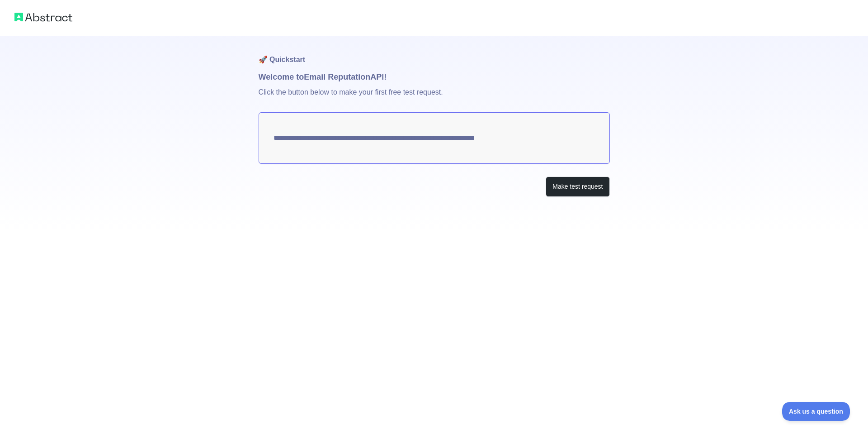 The height and width of the screenshot is (439, 868). What do you see at coordinates (434, 97) in the screenshot?
I see `p: Click the button below to make your first free test request.` at bounding box center [434, 97].